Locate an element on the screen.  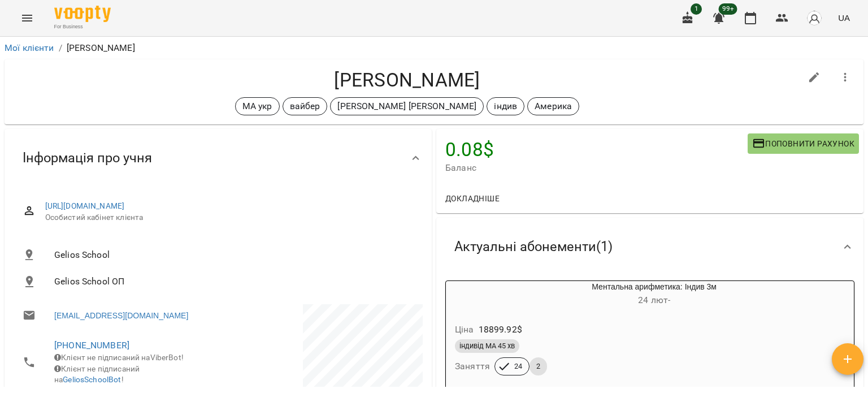
nav: breadcrumb is located at coordinates (434, 48).